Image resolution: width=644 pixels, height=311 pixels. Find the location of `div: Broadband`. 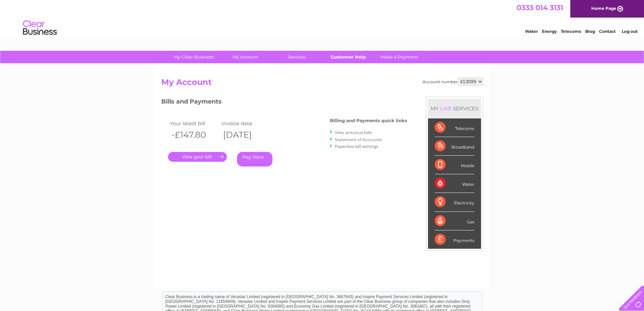

div: Broadband is located at coordinates (454, 146).